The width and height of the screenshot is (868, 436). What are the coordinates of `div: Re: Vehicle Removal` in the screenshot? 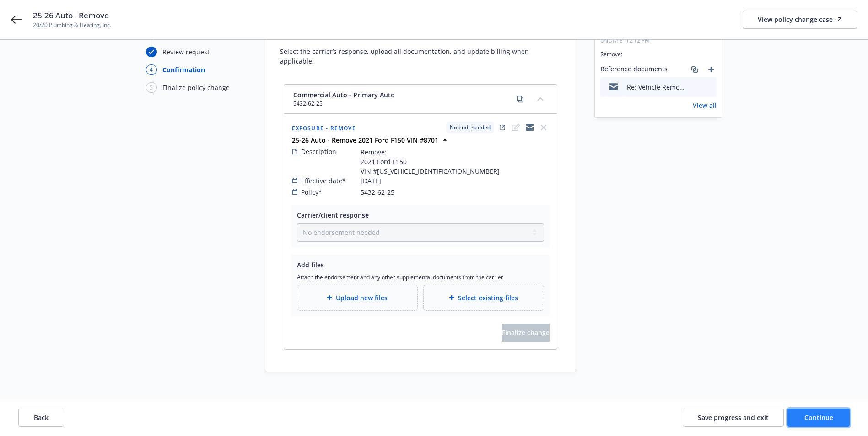 It's located at (657, 87).